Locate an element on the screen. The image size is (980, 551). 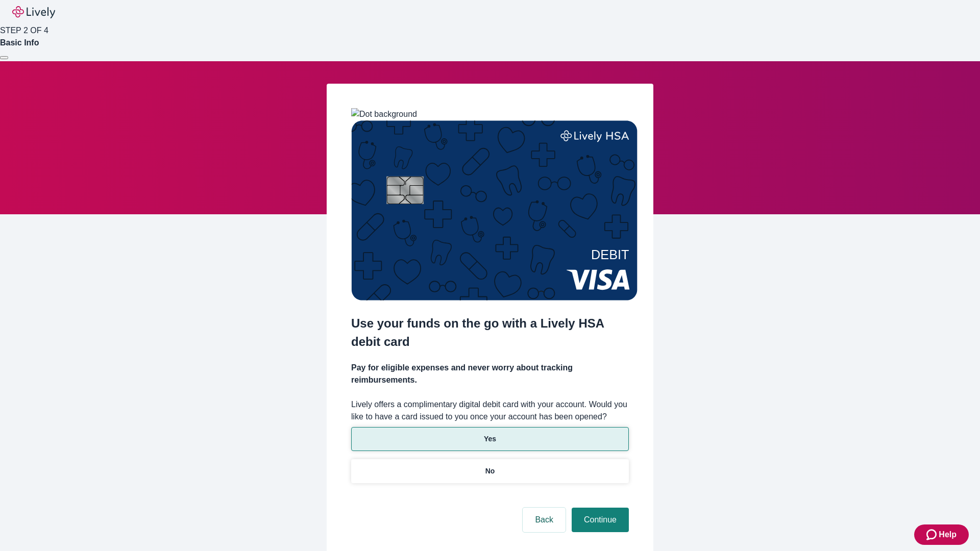
h4: Pay for eligible expenses and never worry about tracking reimbursements. is located at coordinates (490, 374).